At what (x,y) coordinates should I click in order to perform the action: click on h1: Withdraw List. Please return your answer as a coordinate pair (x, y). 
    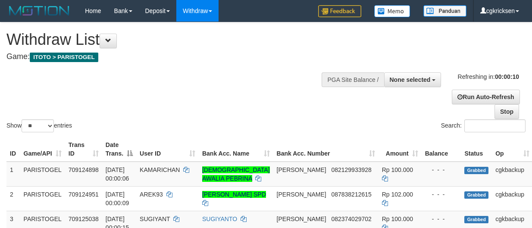
    Looking at the image, I should click on (176, 40).